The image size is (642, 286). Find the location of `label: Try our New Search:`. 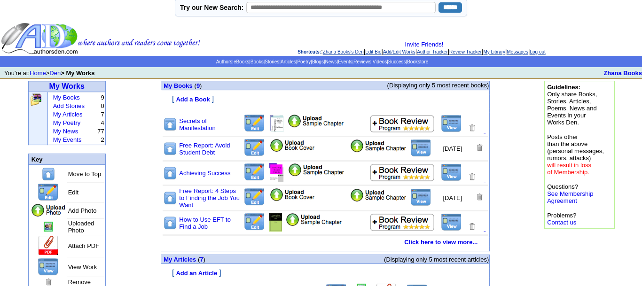

label: Try our New Search: is located at coordinates (211, 8).